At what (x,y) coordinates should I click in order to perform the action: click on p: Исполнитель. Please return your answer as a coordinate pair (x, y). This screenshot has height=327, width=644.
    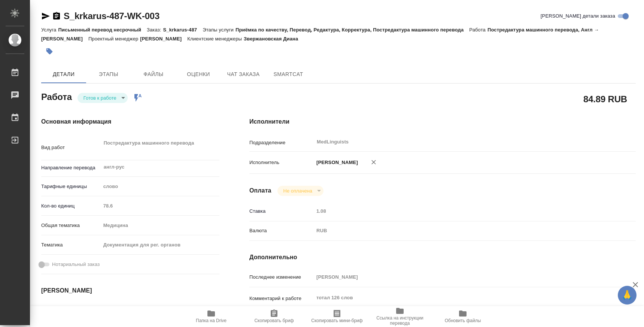
    Looking at the image, I should click on (282, 162).